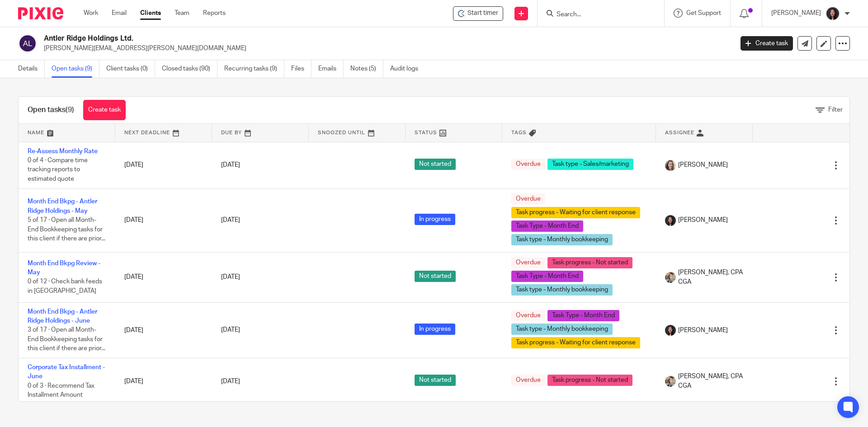 The image size is (868, 427). I want to click on a: Month End Bkpg Review - May, so click(64, 268).